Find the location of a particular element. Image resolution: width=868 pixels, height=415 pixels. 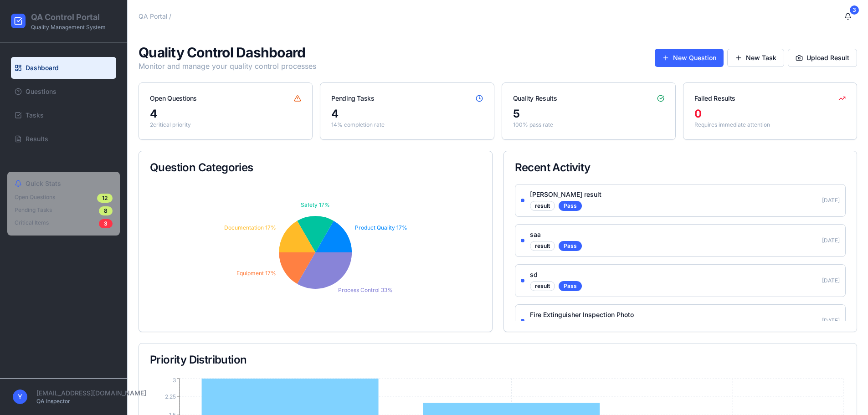

tspan: 2.25 is located at coordinates (170, 396).